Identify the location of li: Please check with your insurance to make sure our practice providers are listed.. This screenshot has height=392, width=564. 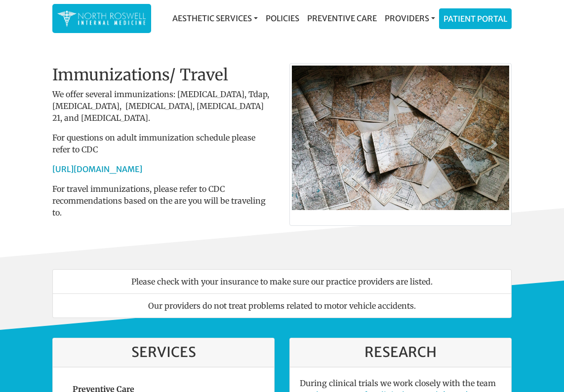
(282, 281).